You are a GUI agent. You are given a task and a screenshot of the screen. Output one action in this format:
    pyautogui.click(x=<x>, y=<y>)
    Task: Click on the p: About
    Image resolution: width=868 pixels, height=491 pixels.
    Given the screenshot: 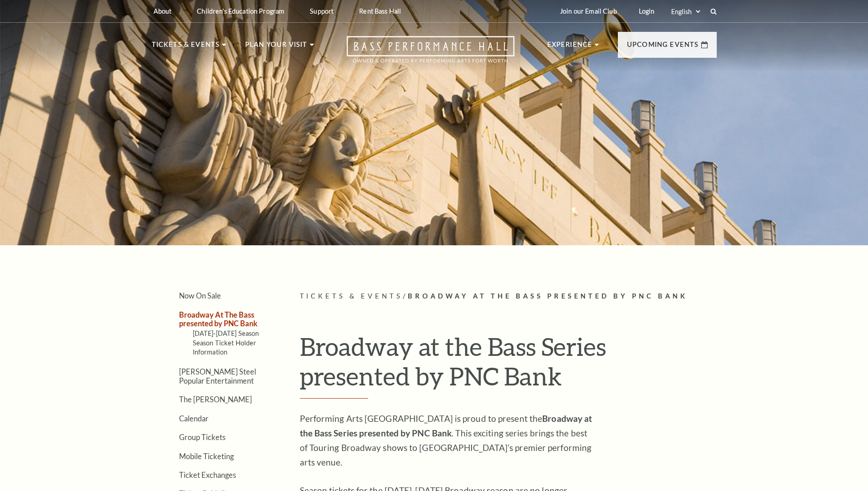 What is the action you would take?
    pyautogui.click(x=162, y=11)
    